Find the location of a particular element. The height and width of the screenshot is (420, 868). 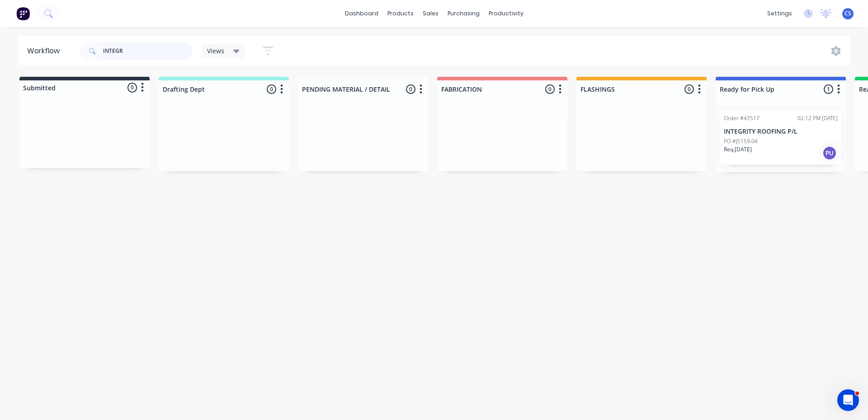

p: PO #J5159.04 is located at coordinates (740, 141).